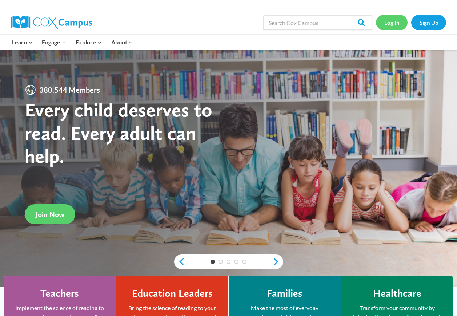 The height and width of the screenshot is (316, 457). Describe the element at coordinates (22, 42) in the screenshot. I see `button: Child menu of Learn` at that location.